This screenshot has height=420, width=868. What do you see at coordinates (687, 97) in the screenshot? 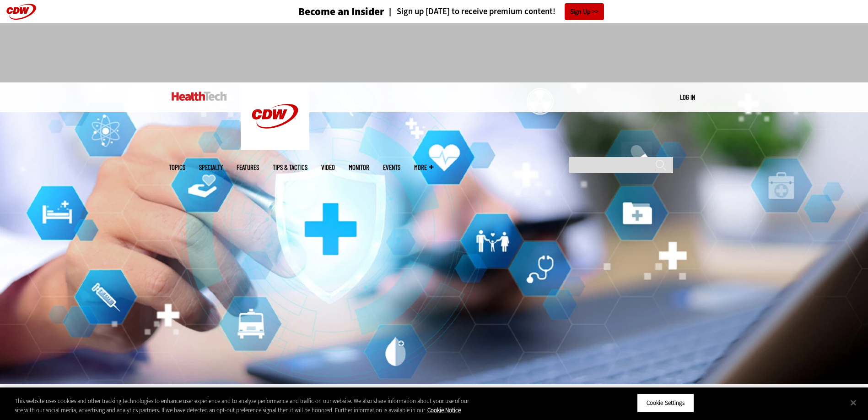
I see `a: Log in` at bounding box center [687, 97].